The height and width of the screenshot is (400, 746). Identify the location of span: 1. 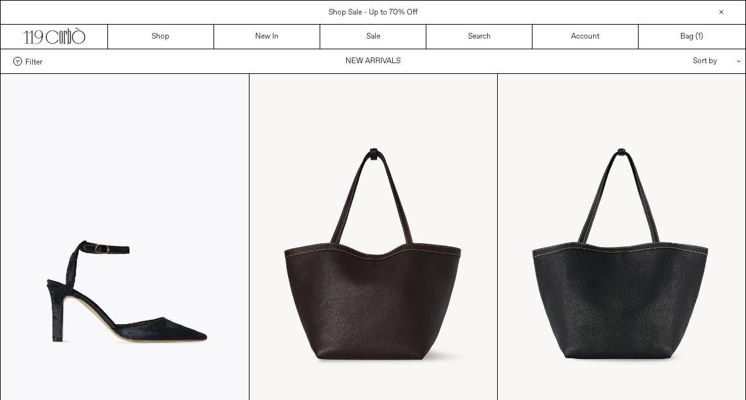
(700, 37).